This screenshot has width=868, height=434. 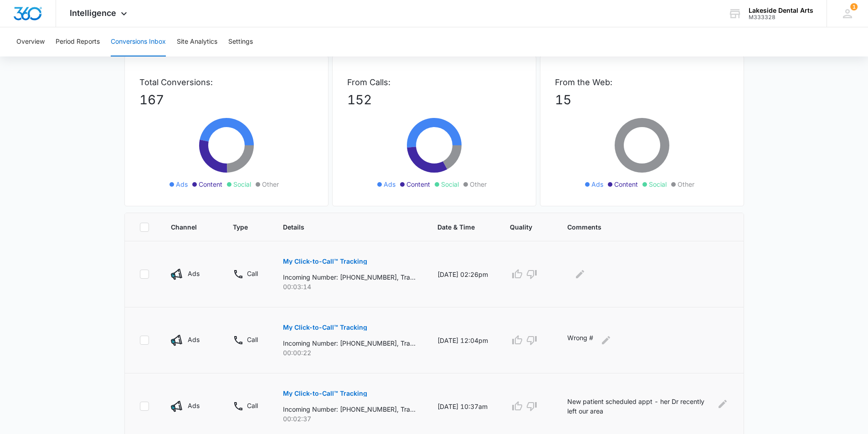 I want to click on button: Period Reports, so click(x=77, y=42).